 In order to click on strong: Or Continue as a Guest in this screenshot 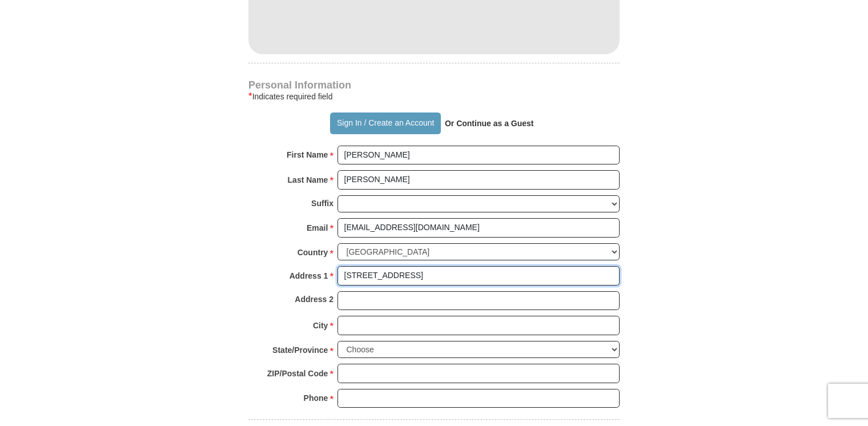, I will do `click(490, 123)`.